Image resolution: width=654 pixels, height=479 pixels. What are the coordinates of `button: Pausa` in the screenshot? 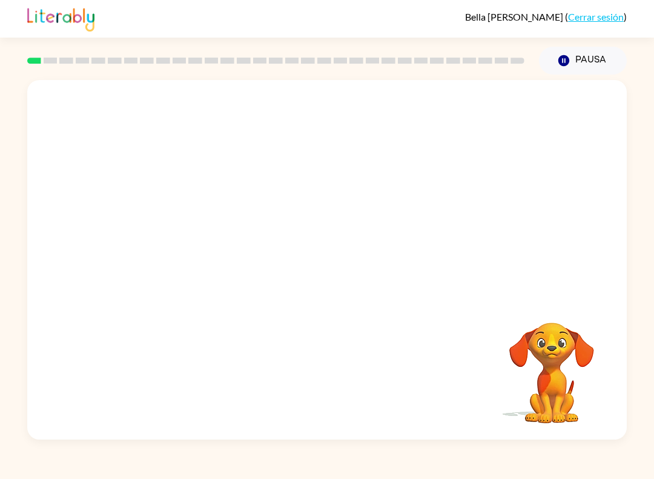 It's located at (583, 61).